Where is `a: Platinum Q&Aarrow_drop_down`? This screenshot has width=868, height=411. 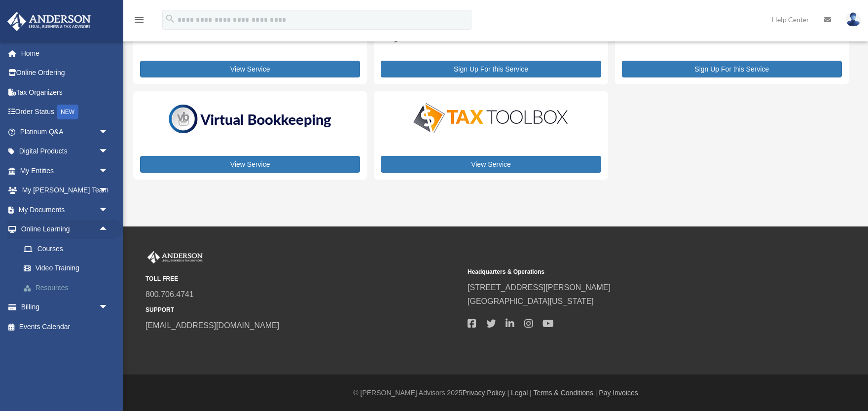
a: Platinum Q&Aarrow_drop_down is located at coordinates (65, 132).